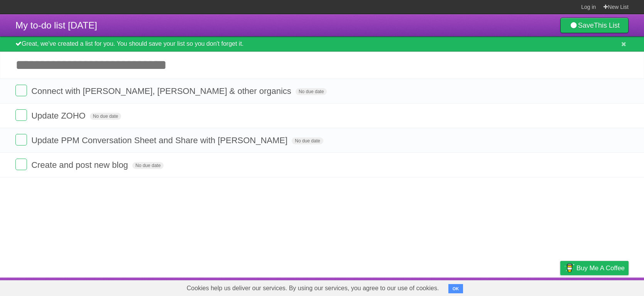  Describe the element at coordinates (607, 25) in the screenshot. I see `b: This List` at that location.